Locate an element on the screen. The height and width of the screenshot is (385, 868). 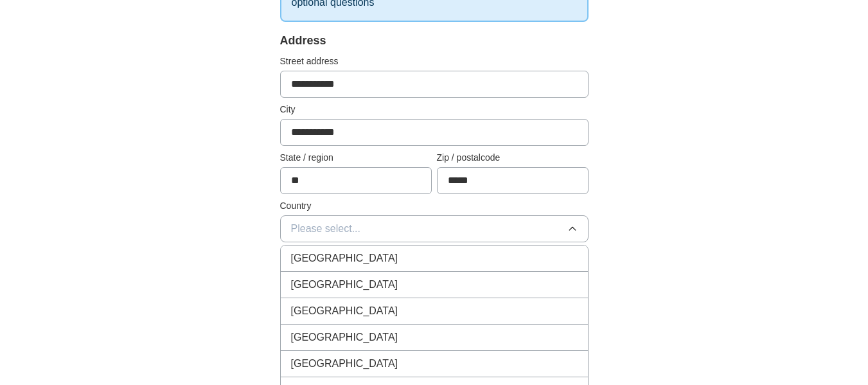
label: Zip / postalcode is located at coordinates (513, 157).